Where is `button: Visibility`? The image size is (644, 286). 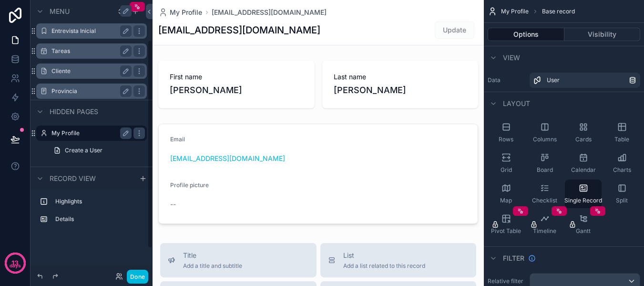
button: Visibility is located at coordinates (603, 34).